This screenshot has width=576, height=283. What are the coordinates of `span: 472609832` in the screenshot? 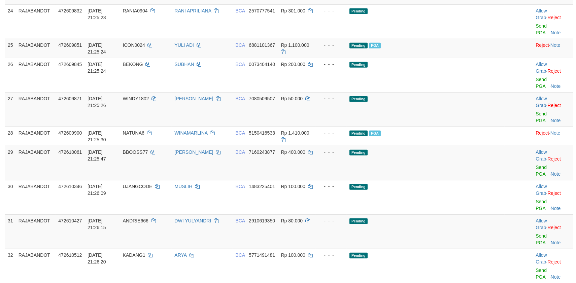 It's located at (70, 11).